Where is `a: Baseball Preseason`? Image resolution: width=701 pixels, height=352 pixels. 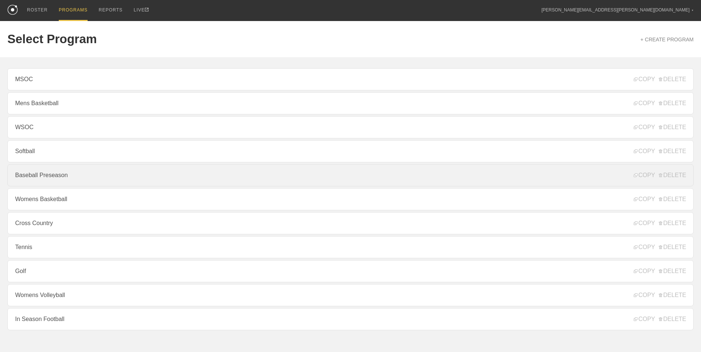
a: Baseball Preseason is located at coordinates (350, 176).